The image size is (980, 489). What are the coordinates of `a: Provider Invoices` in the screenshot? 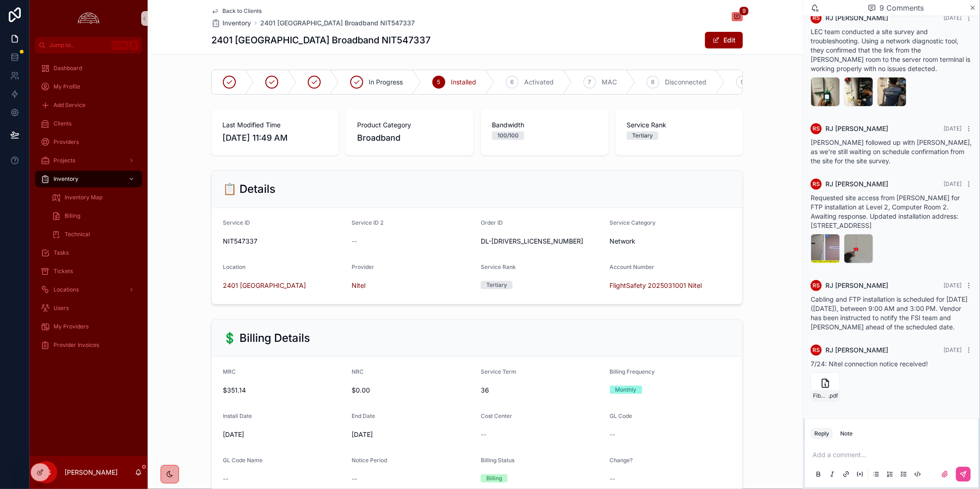 It's located at (88, 345).